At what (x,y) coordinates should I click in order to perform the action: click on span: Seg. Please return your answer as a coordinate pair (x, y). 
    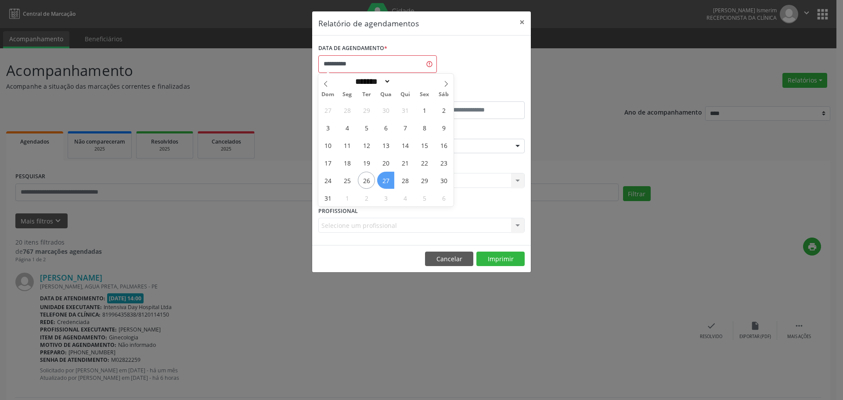
    Looking at the image, I should click on (347, 94).